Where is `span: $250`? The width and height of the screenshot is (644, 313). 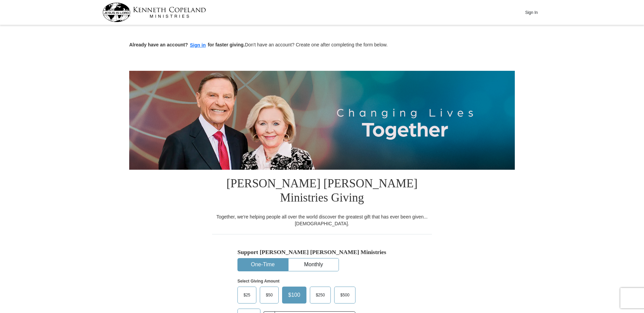
span: $250 is located at coordinates (320, 294).